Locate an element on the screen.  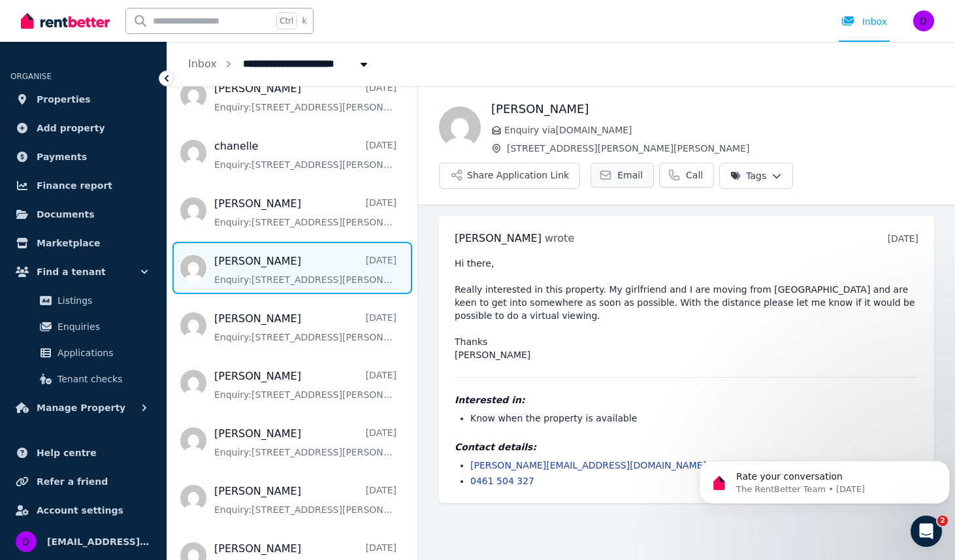
a: Inbox is located at coordinates (203, 63).